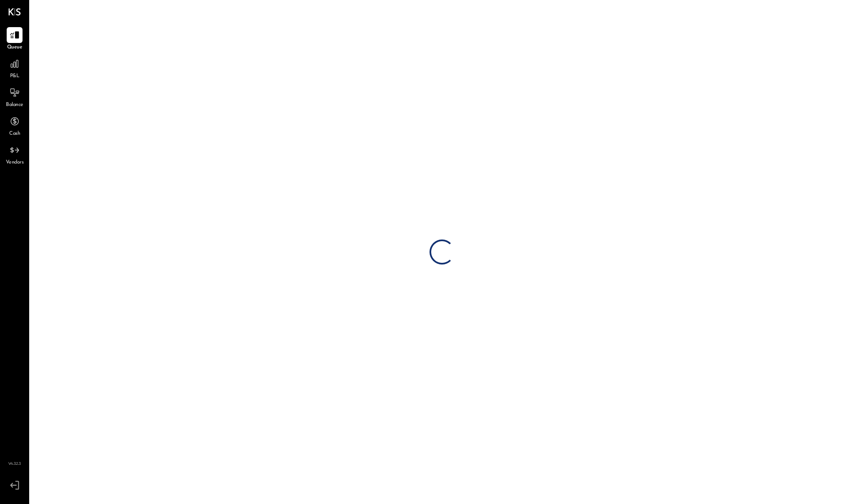 Image resolution: width=854 pixels, height=504 pixels. Describe the element at coordinates (15, 163) in the screenshot. I see `span: Vendors` at that location.